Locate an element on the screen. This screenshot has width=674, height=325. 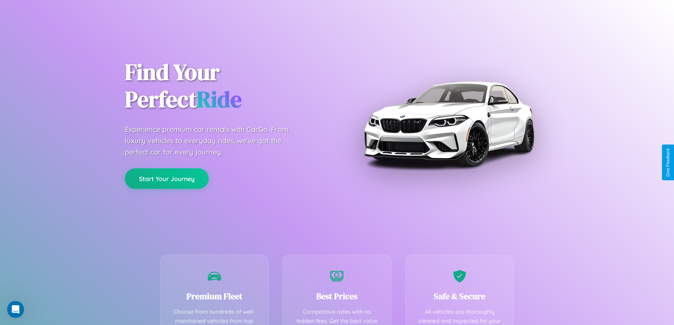
button: Start Your Journey is located at coordinates (167, 179).